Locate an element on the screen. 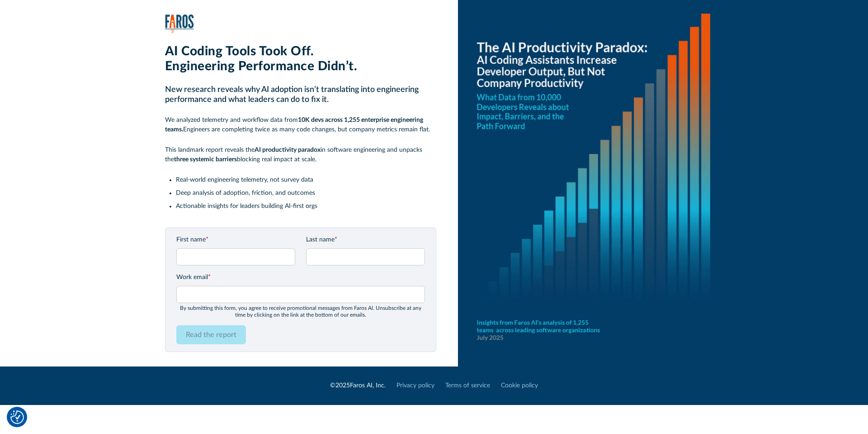 This screenshot has height=434, width=868. li: Deep analysis of adoption, friction, and outcomes is located at coordinates (306, 193).